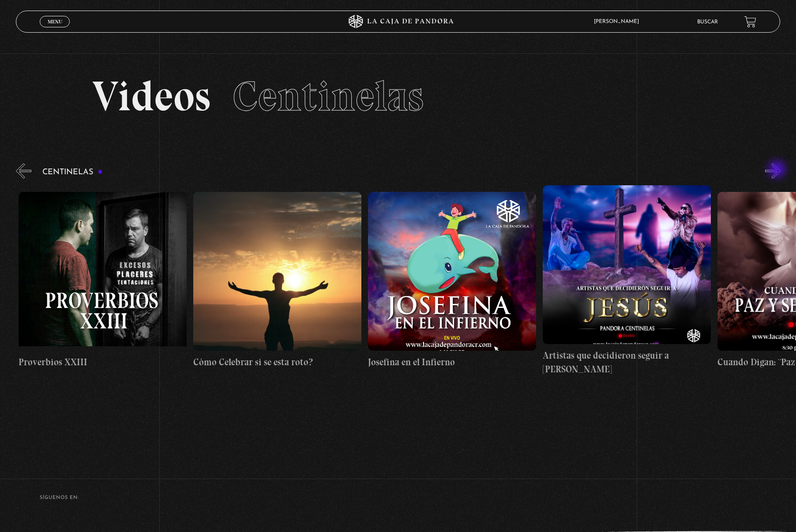 This screenshot has width=796, height=532. I want to click on h4: Cómo Celebrar si se esta roto?, so click(277, 362).